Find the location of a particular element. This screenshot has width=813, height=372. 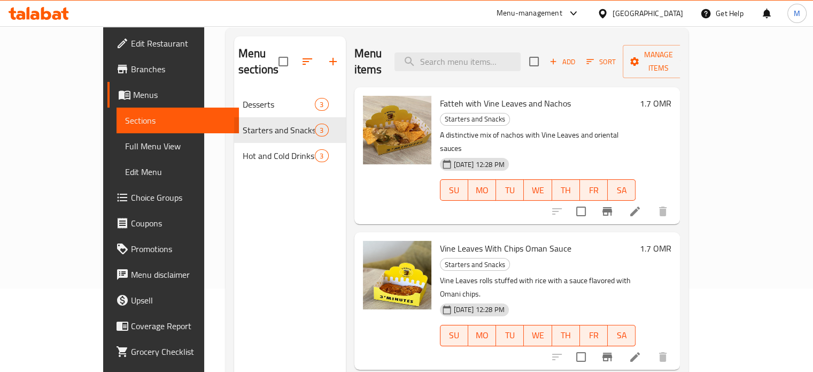

span: Menus is located at coordinates (182, 95).